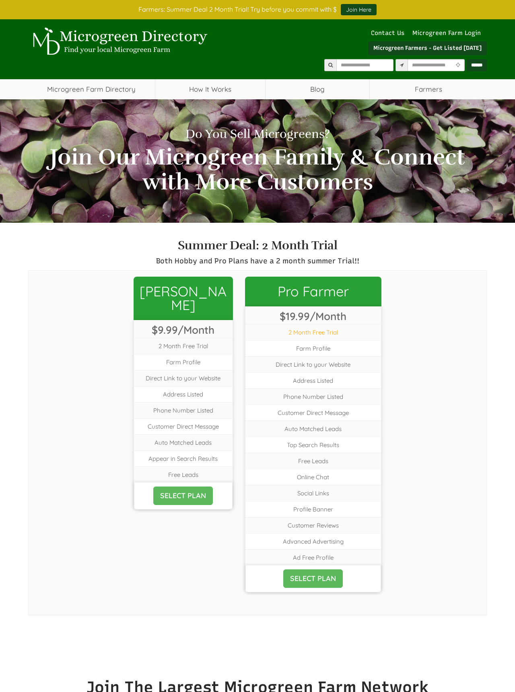  I want to click on span: Both Hobby and Pro Plans have a 2 month summer Trial!!, so click(257, 261).